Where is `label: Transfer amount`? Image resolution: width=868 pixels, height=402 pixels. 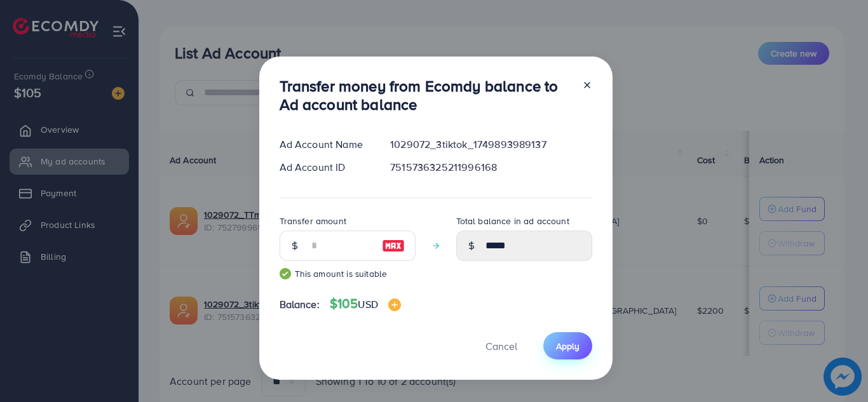
label: Transfer amount is located at coordinates (313, 221).